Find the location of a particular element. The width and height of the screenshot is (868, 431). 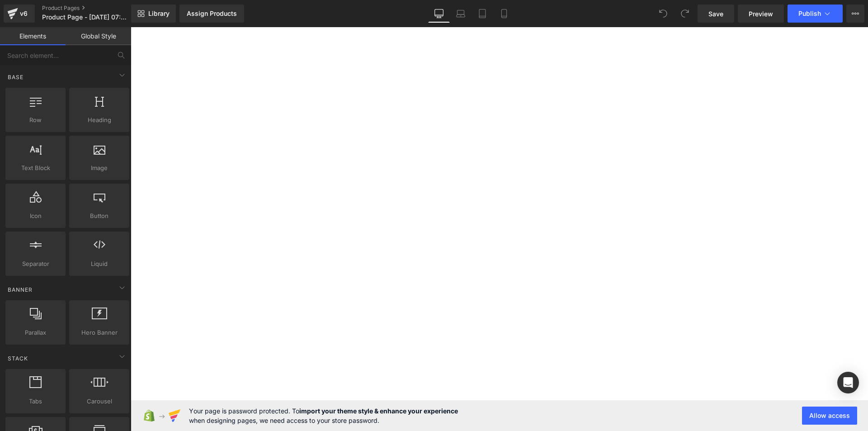

button: Undo is located at coordinates (663, 13).